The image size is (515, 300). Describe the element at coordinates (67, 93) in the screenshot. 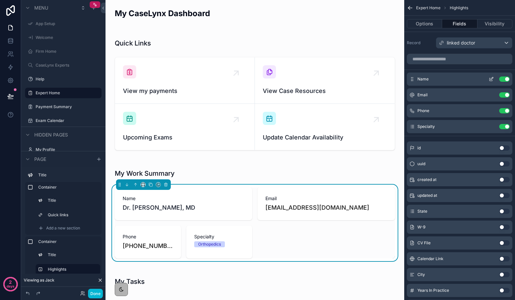

I see `a: Expert Home` at that location.